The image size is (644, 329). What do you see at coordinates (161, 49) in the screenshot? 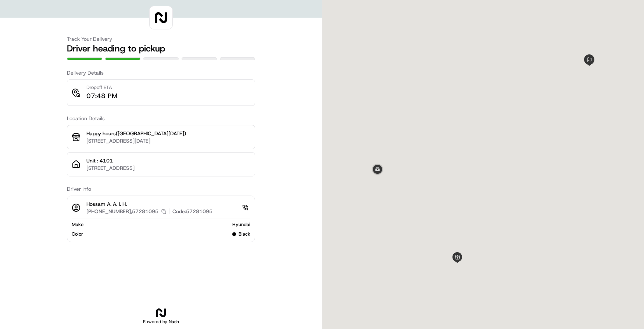
I see `h2: Driver heading to pickup` at bounding box center [161, 49].